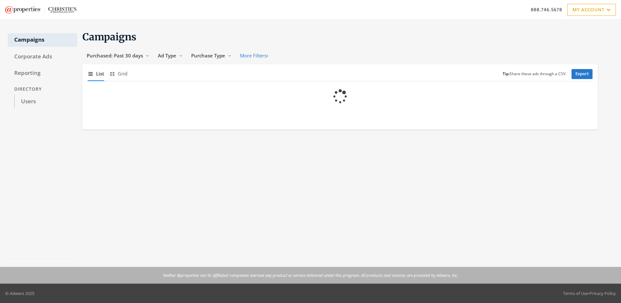 The height and width of the screenshot is (303, 621). Describe the element at coordinates (41, 10) in the screenshot. I see `img: Adwerx` at that location.